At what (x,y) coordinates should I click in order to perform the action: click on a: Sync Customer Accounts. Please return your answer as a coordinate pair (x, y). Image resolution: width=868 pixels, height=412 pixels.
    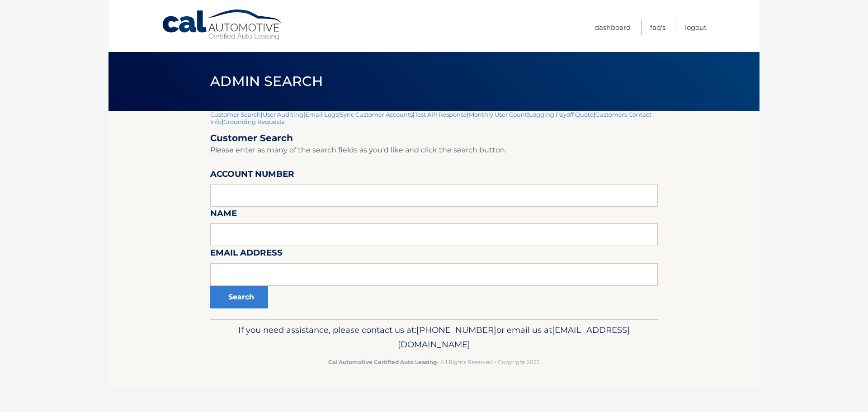
    Looking at the image, I should click on (377, 115).